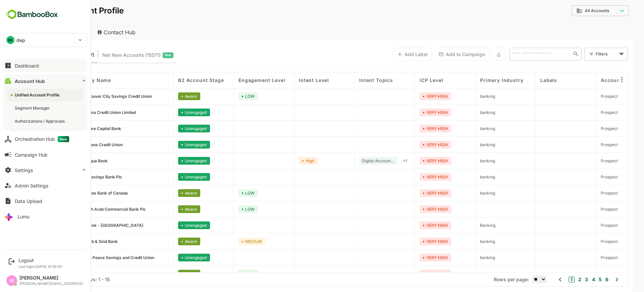 Image resolution: width=644 pixels, height=292 pixels. What do you see at coordinates (464, 225) in the screenshot?
I see `span: Banking` at bounding box center [464, 225].